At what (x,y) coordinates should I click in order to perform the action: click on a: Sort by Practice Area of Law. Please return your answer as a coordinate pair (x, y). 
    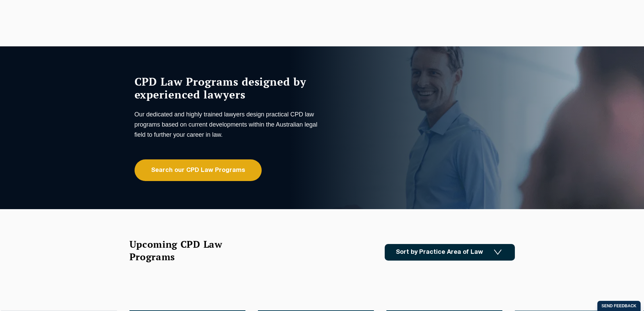
    Looking at the image, I should click on (449, 252).